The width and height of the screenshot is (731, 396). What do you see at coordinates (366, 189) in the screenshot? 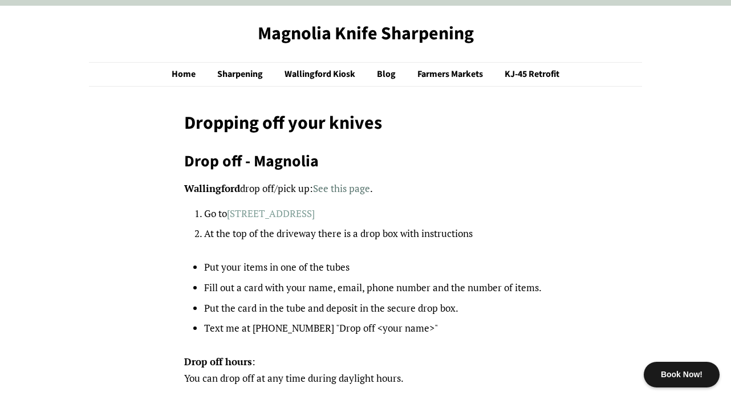
I see `p: drop off/pick up: .` at bounding box center [366, 189].